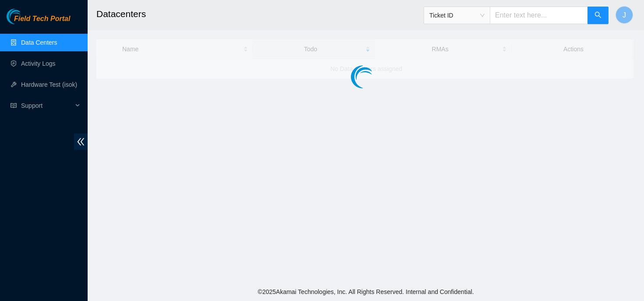 The height and width of the screenshot is (301, 644). I want to click on button: J, so click(624, 15).